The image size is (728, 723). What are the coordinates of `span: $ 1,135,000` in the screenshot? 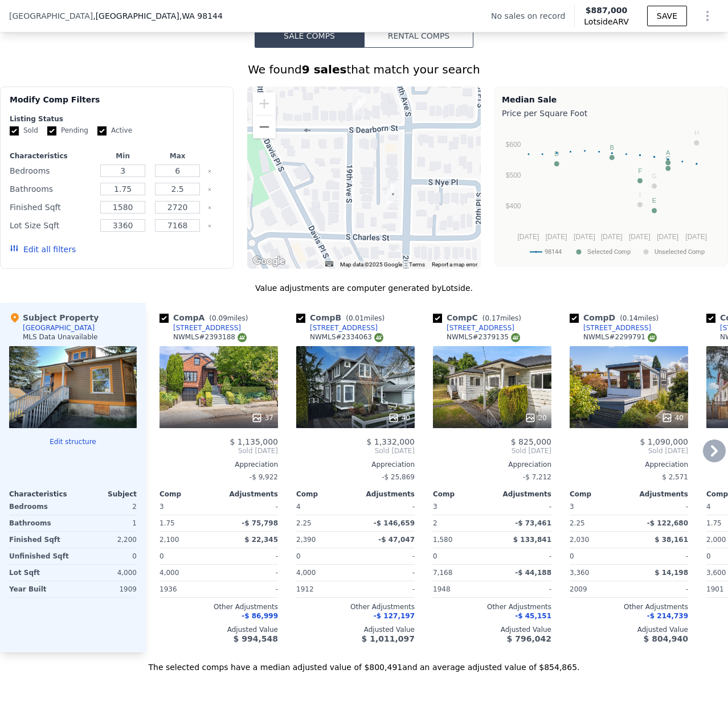 It's located at (253, 442).